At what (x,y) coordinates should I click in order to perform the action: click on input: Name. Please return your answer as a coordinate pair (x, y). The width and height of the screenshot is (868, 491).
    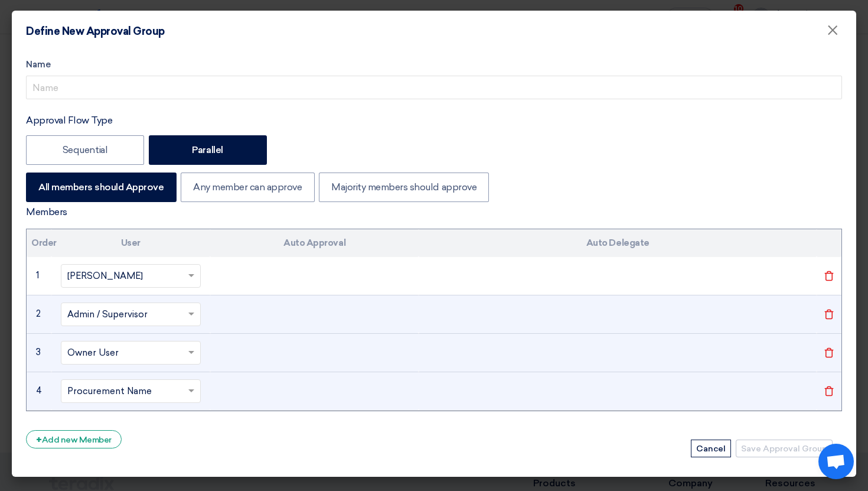
    Looking at the image, I should click on (434, 88).